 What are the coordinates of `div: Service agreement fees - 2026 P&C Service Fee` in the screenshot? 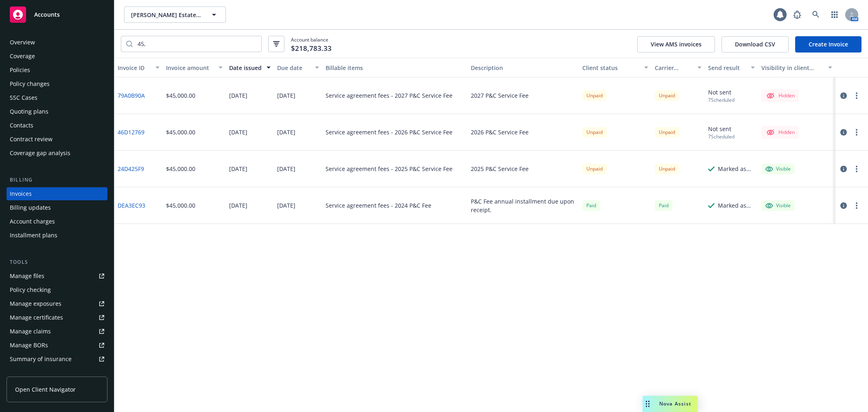 It's located at (389, 132).